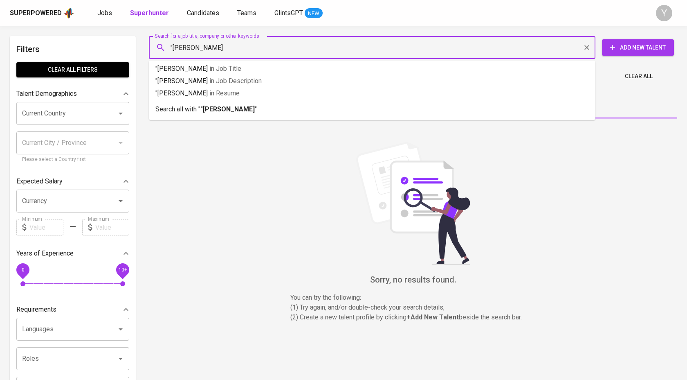 The image size is (687, 380). Describe the element at coordinates (587, 47) in the screenshot. I see `button: Clear` at that location.